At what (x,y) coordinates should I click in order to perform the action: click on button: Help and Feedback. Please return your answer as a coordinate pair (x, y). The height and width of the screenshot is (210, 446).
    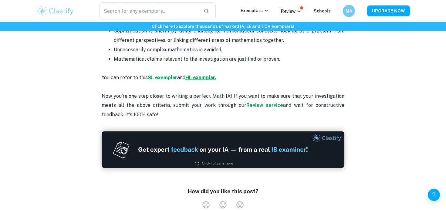
    Looking at the image, I should click on (434, 195).